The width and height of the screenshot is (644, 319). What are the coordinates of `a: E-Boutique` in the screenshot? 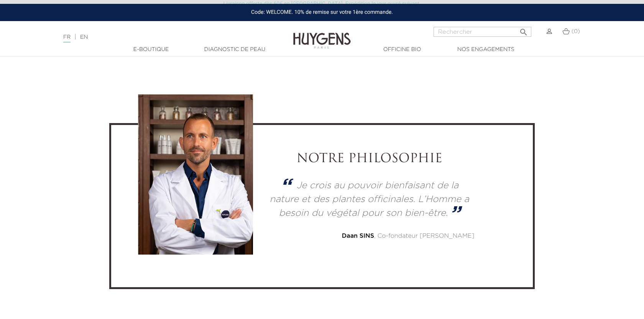 It's located at (151, 50).